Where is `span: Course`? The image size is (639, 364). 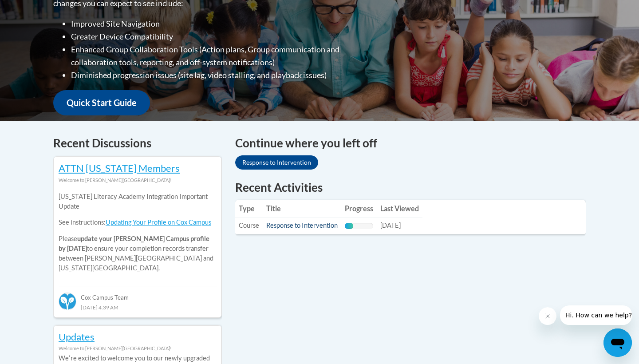 span: Course is located at coordinates (249, 225).